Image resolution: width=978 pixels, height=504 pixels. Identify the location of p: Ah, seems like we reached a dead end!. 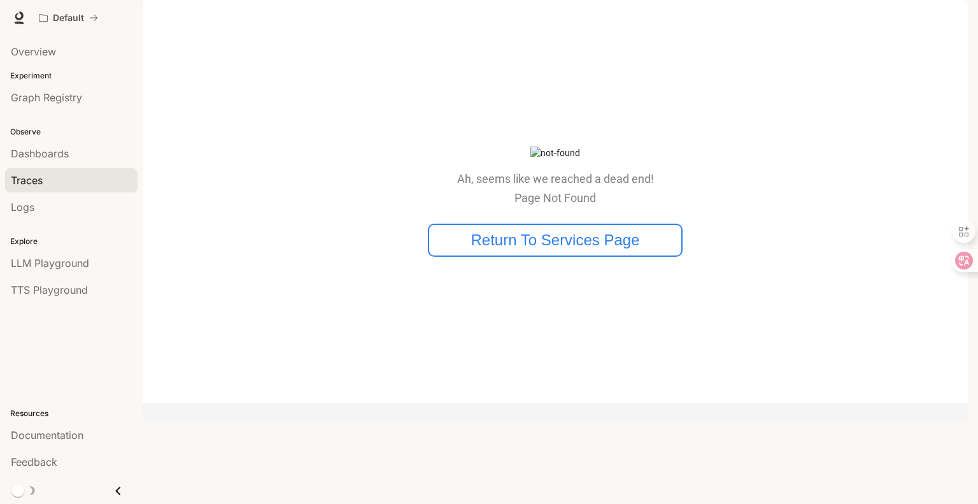
(555, 179).